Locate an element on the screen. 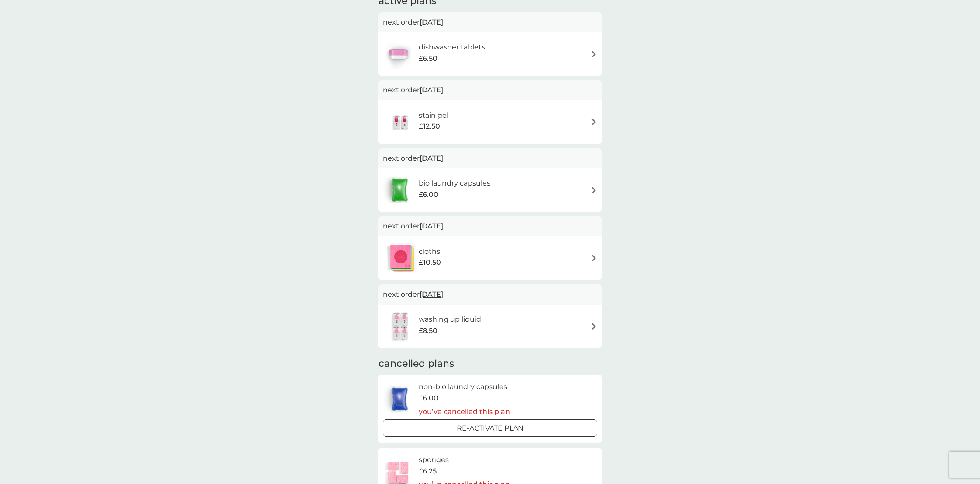  h6: sponges is located at coordinates (464, 460).